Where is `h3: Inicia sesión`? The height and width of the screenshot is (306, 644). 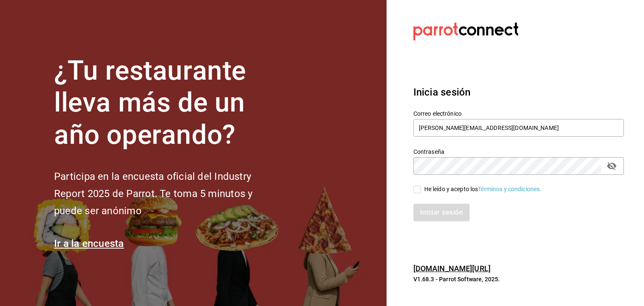 h3: Inicia sesión is located at coordinates (519, 93).